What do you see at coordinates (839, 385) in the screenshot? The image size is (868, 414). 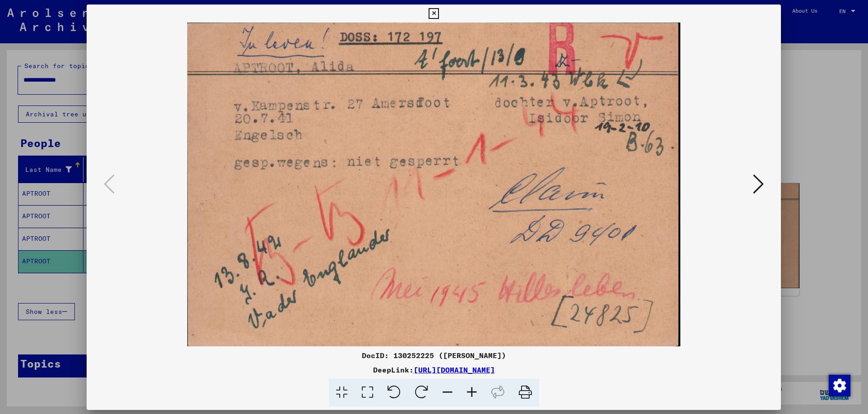 I see `div: Change consent` at bounding box center [839, 385].